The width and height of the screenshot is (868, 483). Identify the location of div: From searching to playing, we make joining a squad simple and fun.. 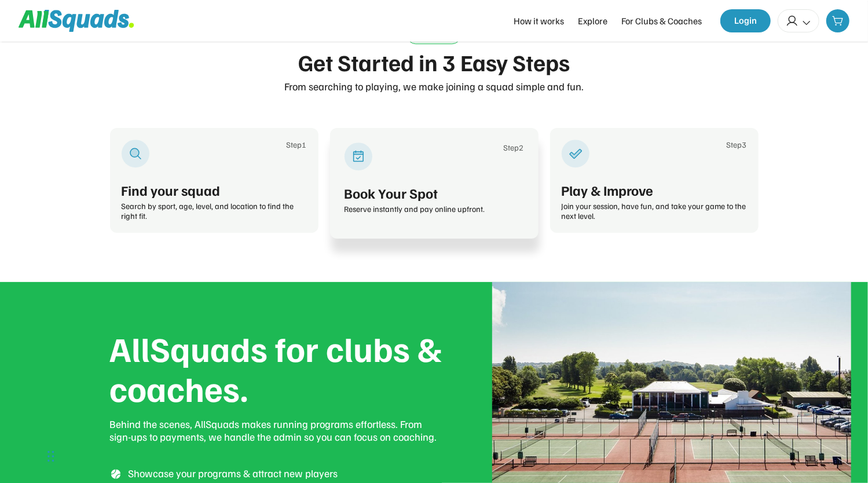
(434, 86).